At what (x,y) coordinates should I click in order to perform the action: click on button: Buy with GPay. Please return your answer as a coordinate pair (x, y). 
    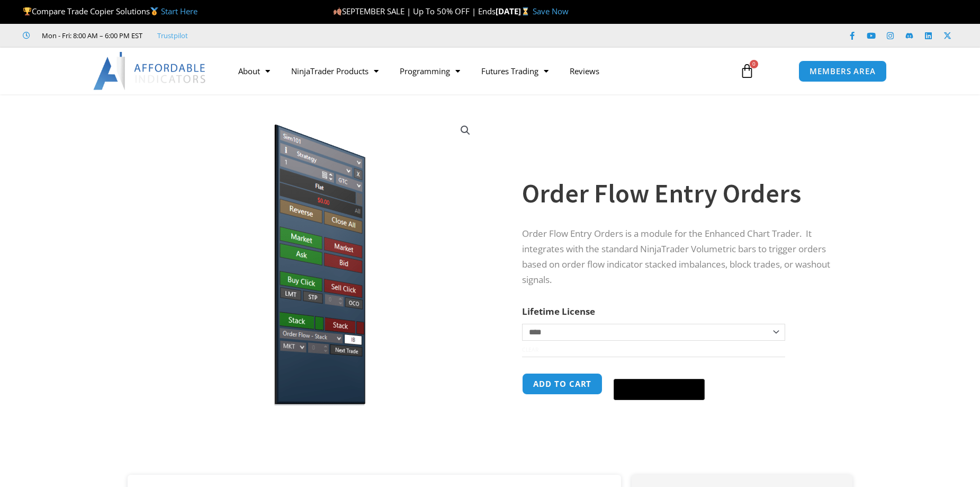
    Looking at the image, I should click on (659, 389).